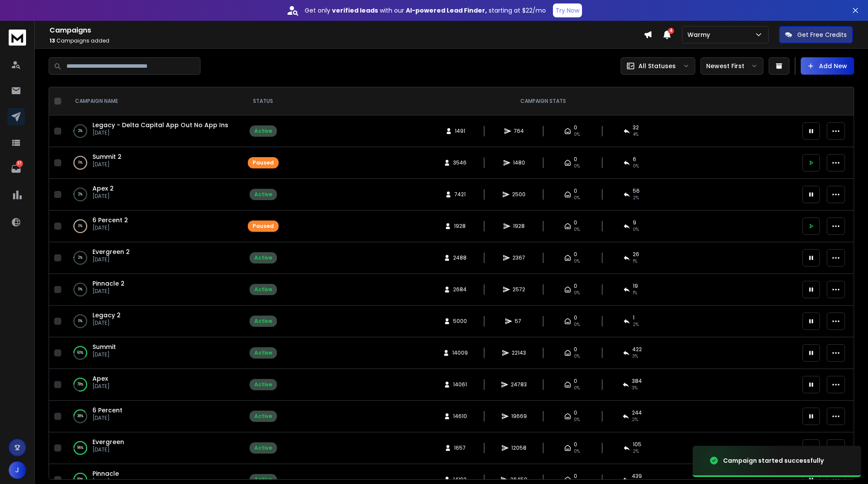 This screenshot has width=868, height=484. What do you see at coordinates (636, 135) in the screenshot?
I see `span: 4 %` at bounding box center [636, 135].